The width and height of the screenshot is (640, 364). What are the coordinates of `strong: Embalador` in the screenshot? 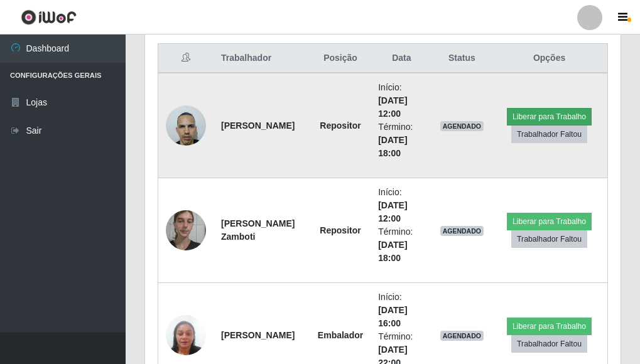 It's located at (340, 335).